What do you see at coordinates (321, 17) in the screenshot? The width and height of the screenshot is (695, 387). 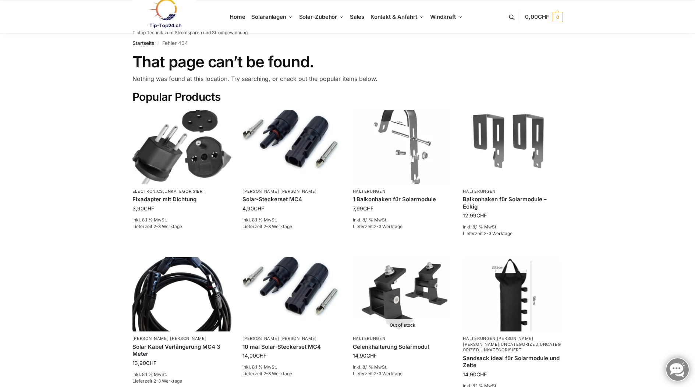 I see `a: Solar-Zubehör` at bounding box center [321, 17].